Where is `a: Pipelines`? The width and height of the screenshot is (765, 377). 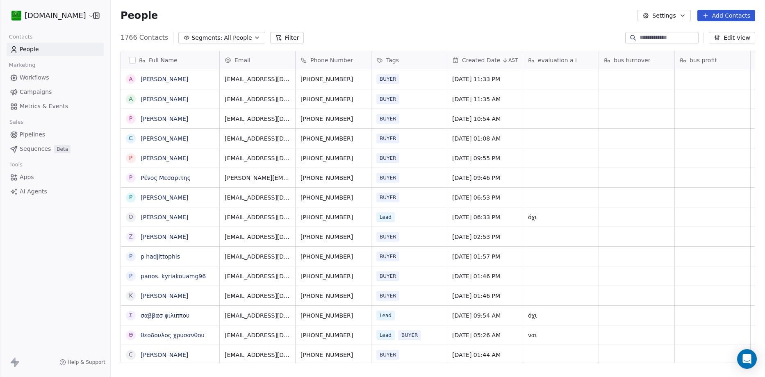
a: Pipelines is located at coordinates (55, 135).